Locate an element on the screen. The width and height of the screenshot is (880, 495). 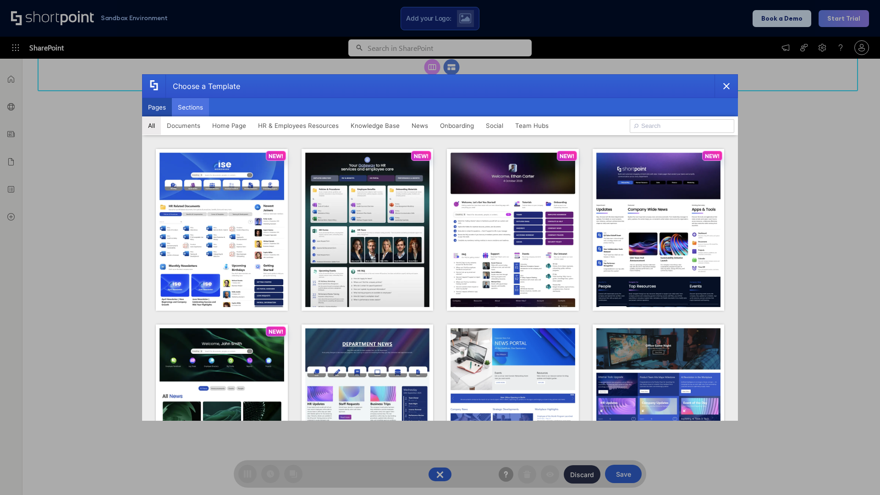
input: Search is located at coordinates (682, 126).